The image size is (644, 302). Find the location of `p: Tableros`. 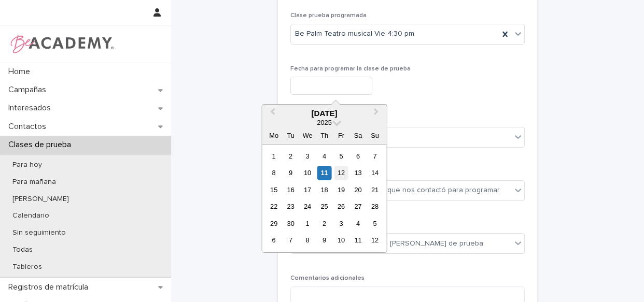

p: Tableros is located at coordinates (27, 267).